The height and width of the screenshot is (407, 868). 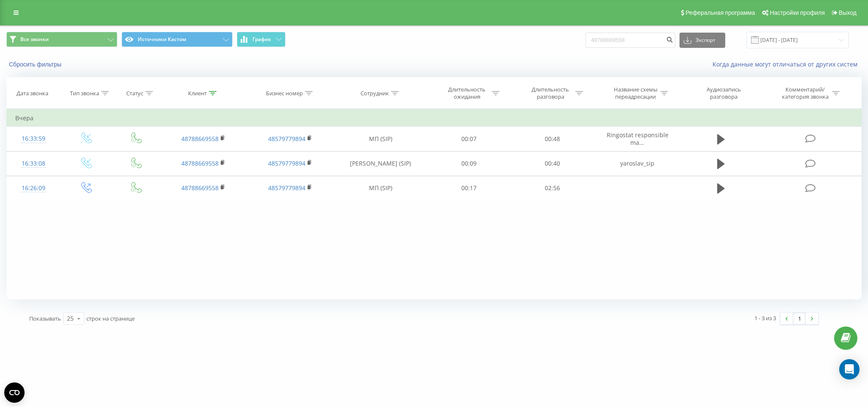 What do you see at coordinates (552, 163) in the screenshot?
I see `td: 00:40` at bounding box center [552, 163].